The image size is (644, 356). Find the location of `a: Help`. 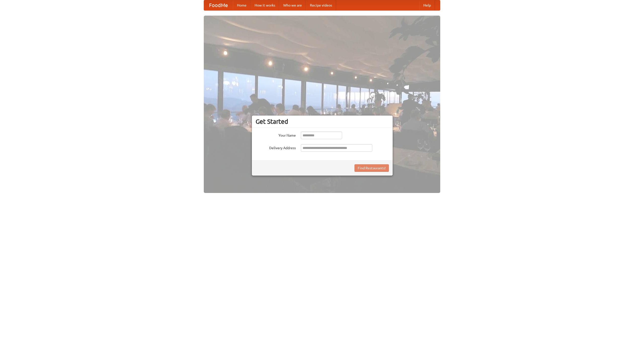

a: Help is located at coordinates (427, 5).